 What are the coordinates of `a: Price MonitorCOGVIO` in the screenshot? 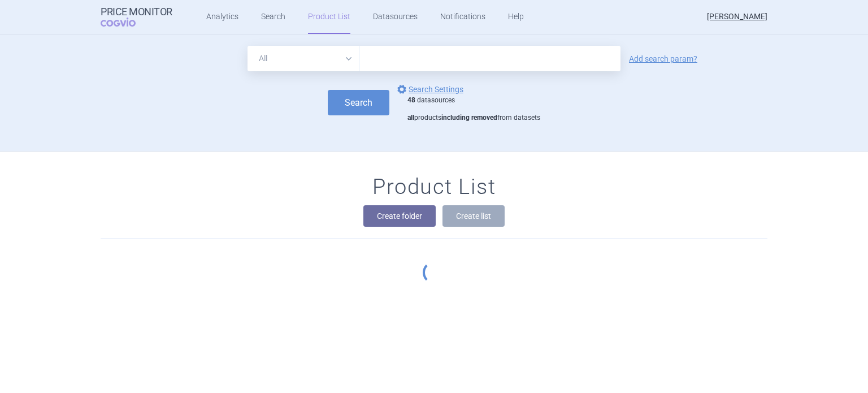 It's located at (136, 17).